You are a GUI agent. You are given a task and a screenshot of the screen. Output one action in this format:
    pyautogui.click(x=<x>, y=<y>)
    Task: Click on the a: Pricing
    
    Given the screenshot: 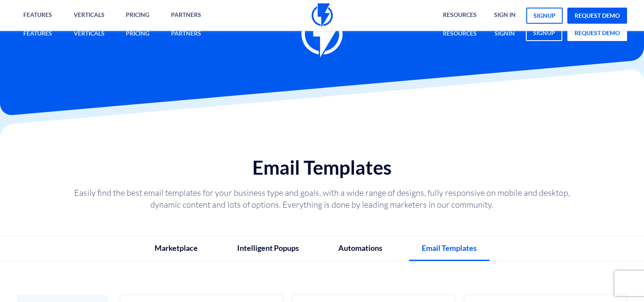 What is the action you would take?
    pyautogui.click(x=137, y=34)
    